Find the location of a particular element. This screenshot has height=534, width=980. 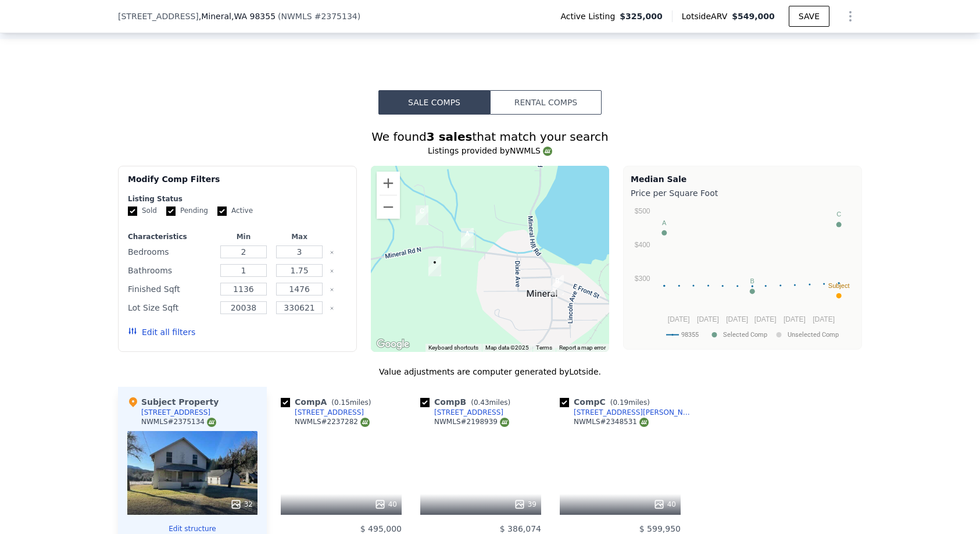

div: Bedrooms is located at coordinates (171, 252).